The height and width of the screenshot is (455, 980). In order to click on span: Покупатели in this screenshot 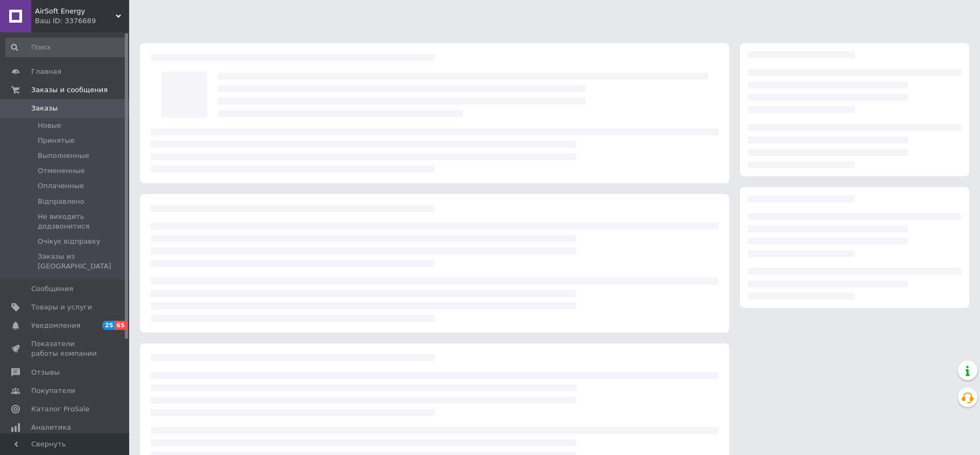, I will do `click(53, 391)`.